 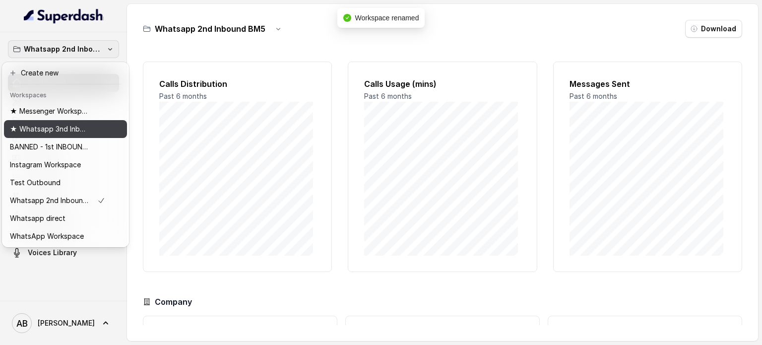 What do you see at coordinates (387, 18) in the screenshot?
I see `span: Workspace renamed` at bounding box center [387, 18].